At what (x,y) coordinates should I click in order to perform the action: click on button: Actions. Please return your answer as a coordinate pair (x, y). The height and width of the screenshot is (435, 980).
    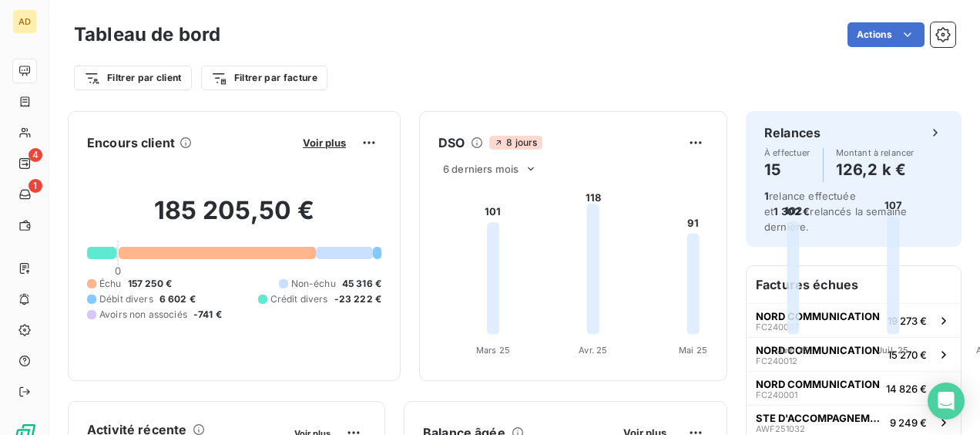
    Looking at the image, I should click on (886, 35).